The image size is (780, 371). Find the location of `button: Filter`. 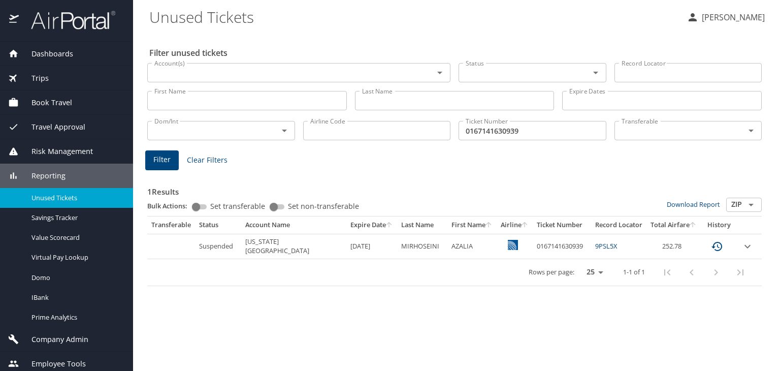

button: Filter is located at coordinates (162, 160).